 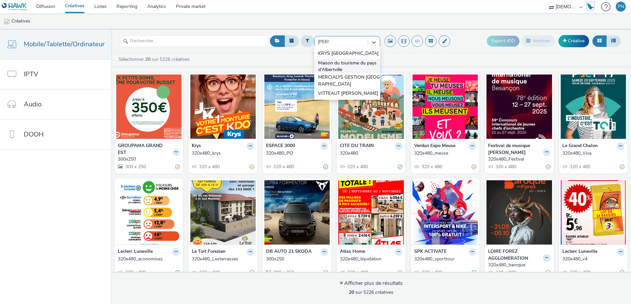 What do you see at coordinates (444, 153) in the screenshot?
I see `div: 320x480_meuse` at bounding box center [444, 153].